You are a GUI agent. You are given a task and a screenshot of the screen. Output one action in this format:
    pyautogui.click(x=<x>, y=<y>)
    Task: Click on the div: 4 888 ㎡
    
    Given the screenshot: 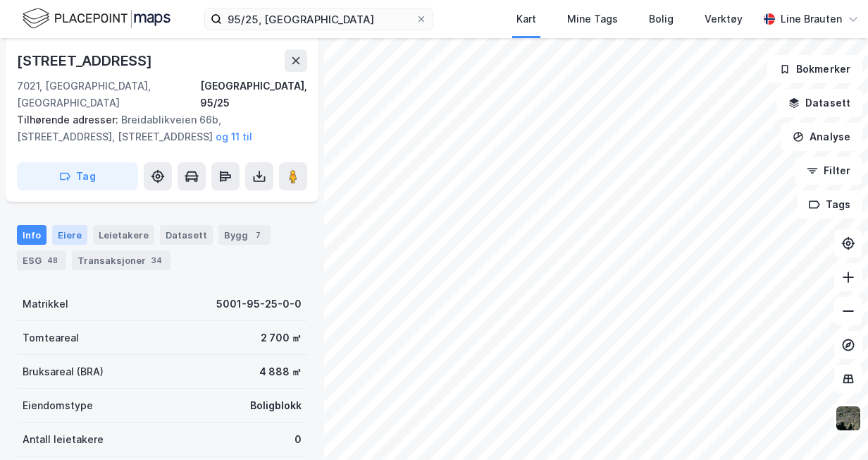 What is the action you would take?
    pyautogui.click(x=280, y=372)
    